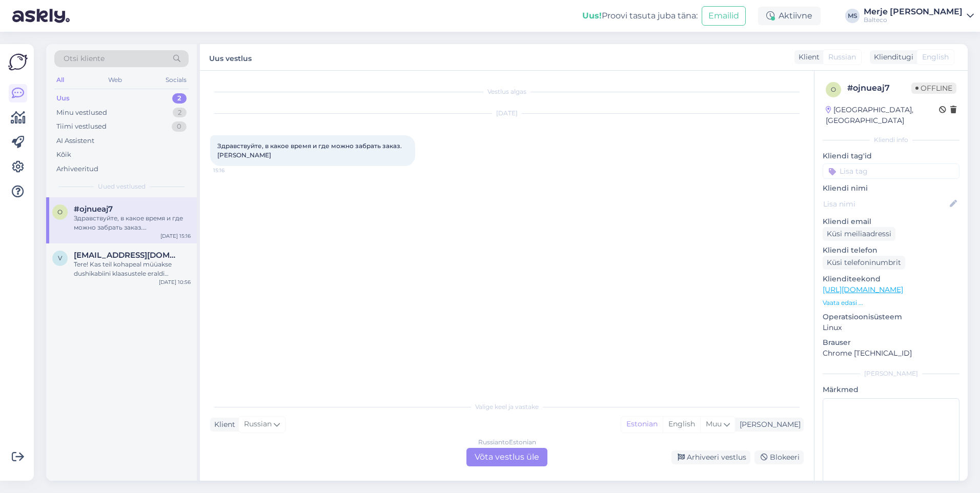 The image size is (980, 493). I want to click on span: vlad13678@gmail.com, so click(127, 255).